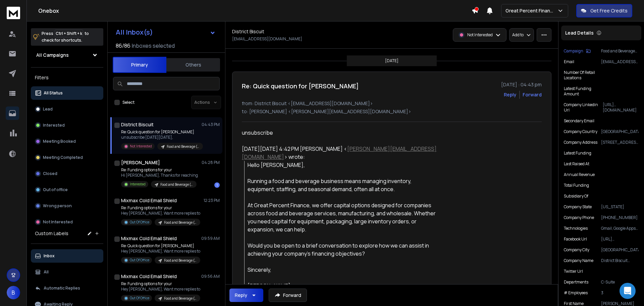  Describe the element at coordinates (578, 207) in the screenshot. I see `p: Company State` at that location.